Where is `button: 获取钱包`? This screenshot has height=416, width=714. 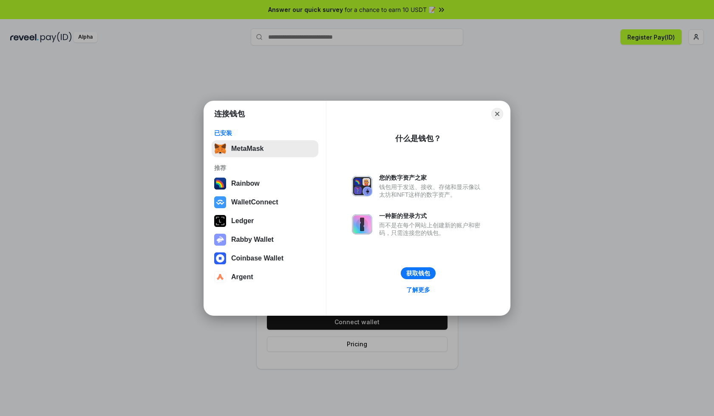 button: 获取钱包 is located at coordinates (418, 273).